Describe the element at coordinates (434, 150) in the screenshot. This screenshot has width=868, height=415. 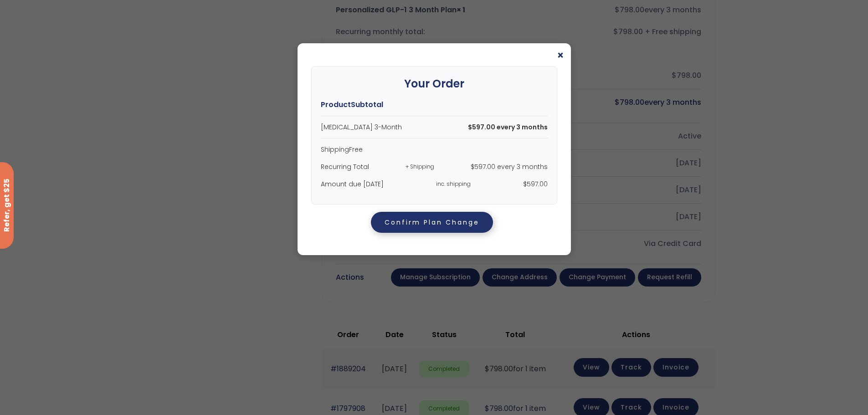
I see `div: ShippingFree` at that location.